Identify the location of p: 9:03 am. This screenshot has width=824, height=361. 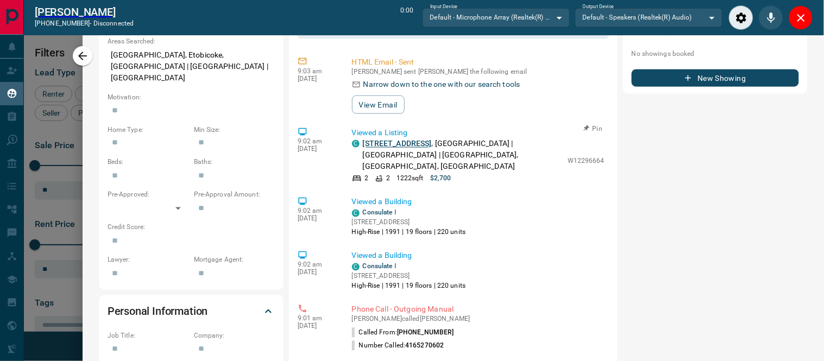
(316, 71).